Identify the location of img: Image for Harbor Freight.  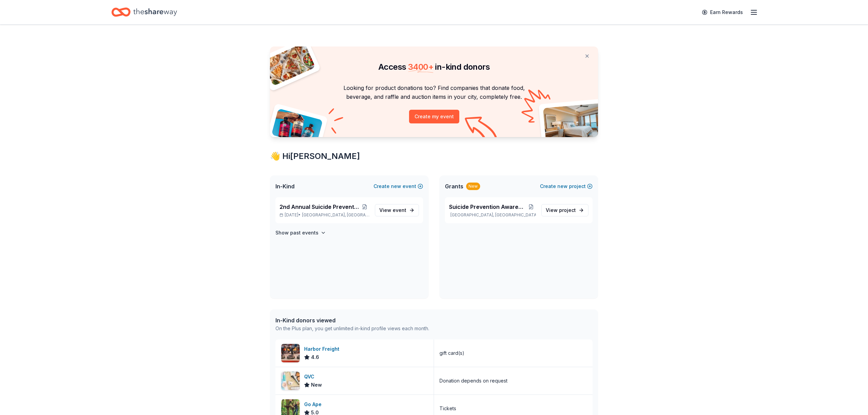
(290, 353).